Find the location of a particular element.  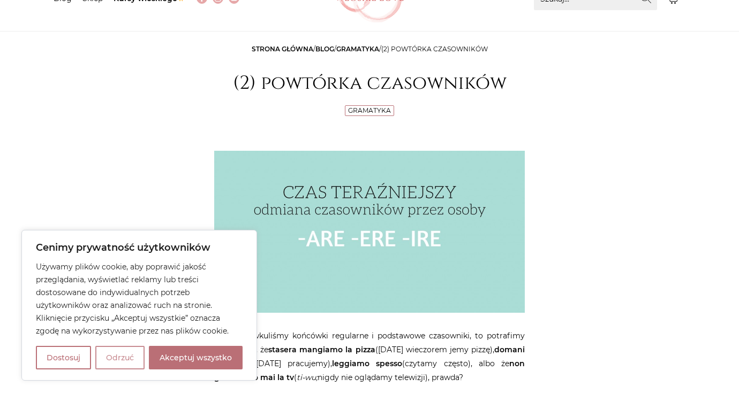

p: Używamy plików cookie, aby poprawić jakość przeglądania, wyświetlać reklamy lub treści dostosowan... is located at coordinates (139, 299).